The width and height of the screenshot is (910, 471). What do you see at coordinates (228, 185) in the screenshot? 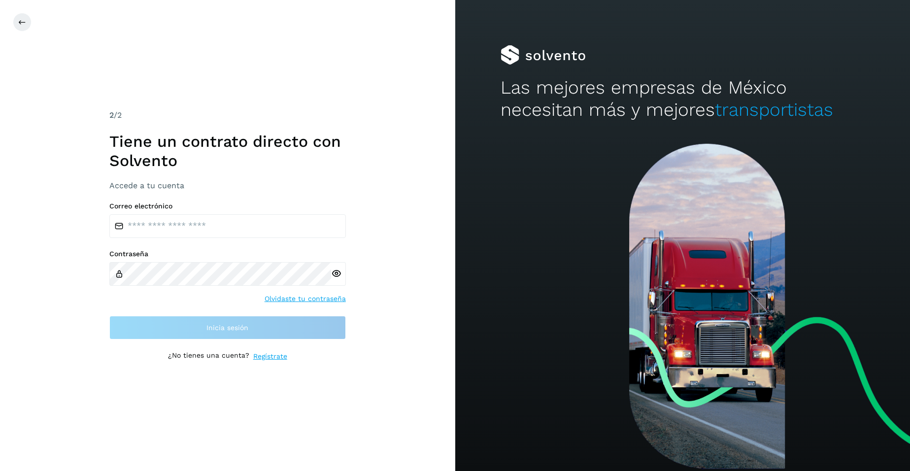
I see `h3: Accede a tu cuenta` at bounding box center [228, 185].